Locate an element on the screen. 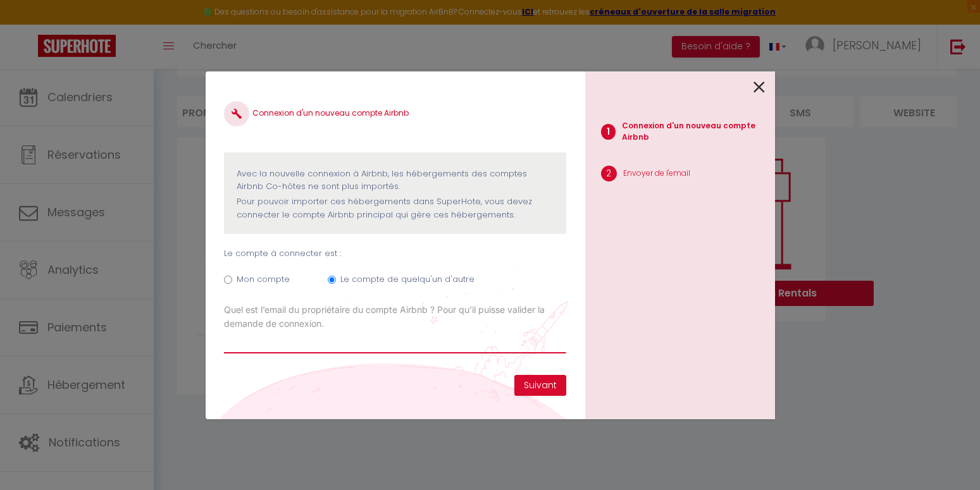 This screenshot has height=490, width=980. label: Le compte de quelqu'un d'autre is located at coordinates (408, 280).